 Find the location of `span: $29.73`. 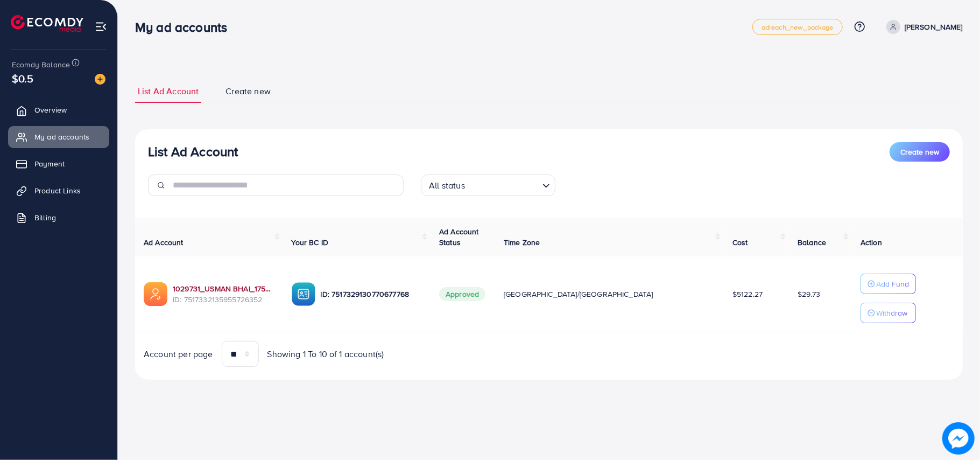

span: $29.73 is located at coordinates (809, 294).